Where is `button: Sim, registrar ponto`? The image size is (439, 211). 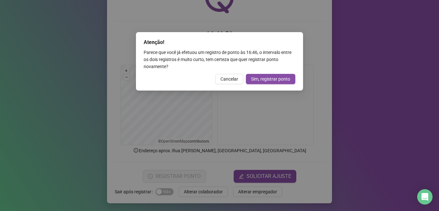
button: Sim, registrar ponto is located at coordinates (270, 79).